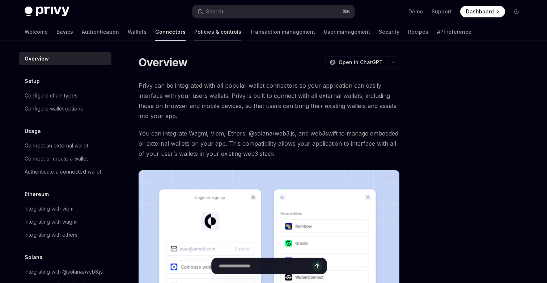 This screenshot has width=547, height=283. I want to click on a: Integrating with ethers, so click(65, 234).